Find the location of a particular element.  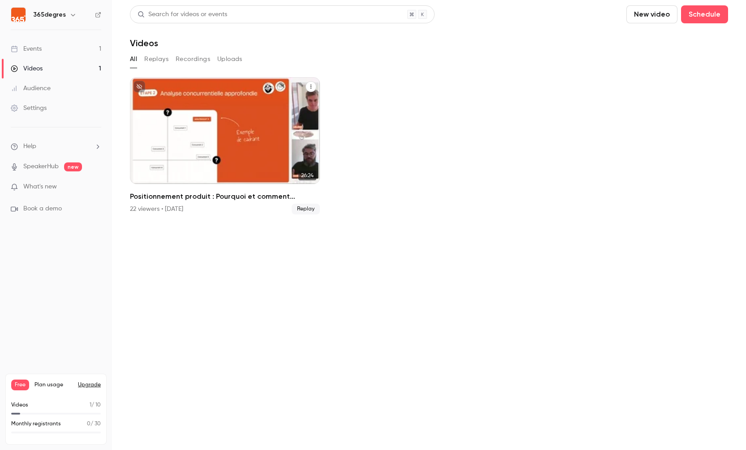

button: Replays is located at coordinates (156, 59).